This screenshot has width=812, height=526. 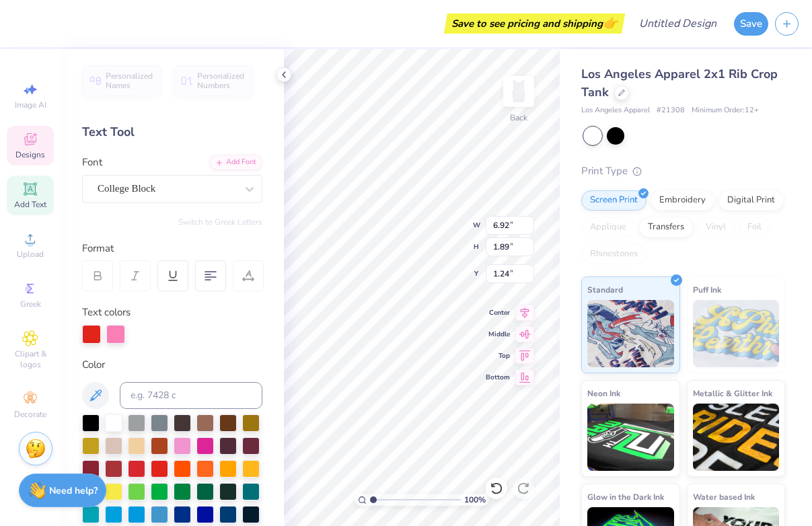 I want to click on div: Embroidery, so click(x=682, y=200).